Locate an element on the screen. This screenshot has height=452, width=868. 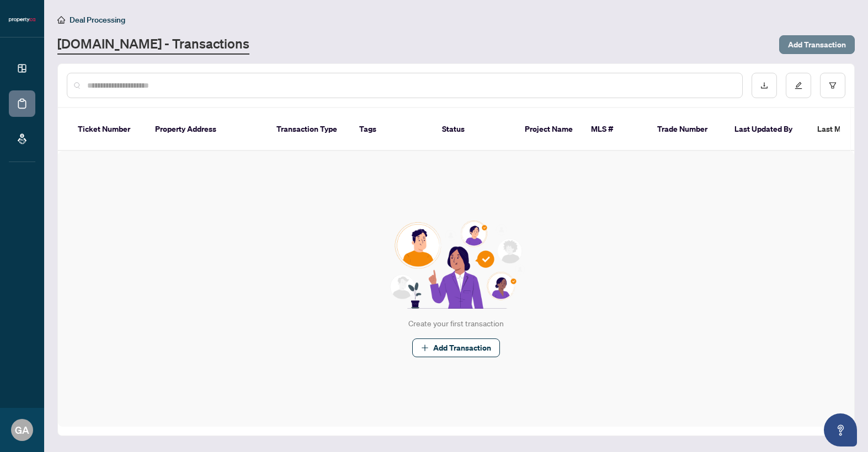
span: home is located at coordinates (61, 20).